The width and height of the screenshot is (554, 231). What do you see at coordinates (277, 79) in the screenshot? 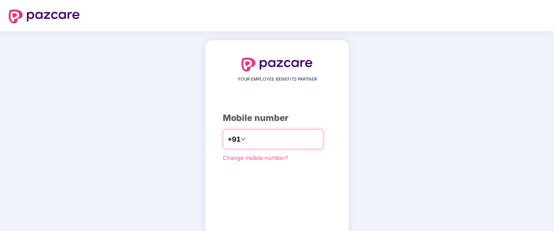
I see `span: YOUR EMPLOYEE BENEFITS PARTNER` at bounding box center [277, 79].